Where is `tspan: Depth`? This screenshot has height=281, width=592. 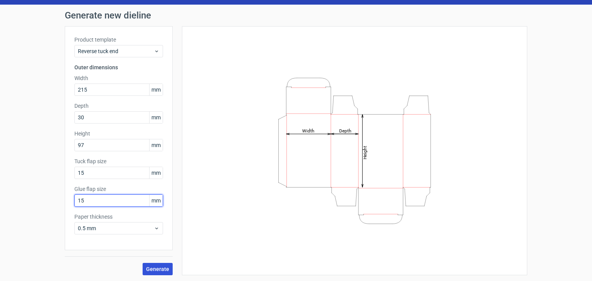
tspan: Depth is located at coordinates (345, 131).